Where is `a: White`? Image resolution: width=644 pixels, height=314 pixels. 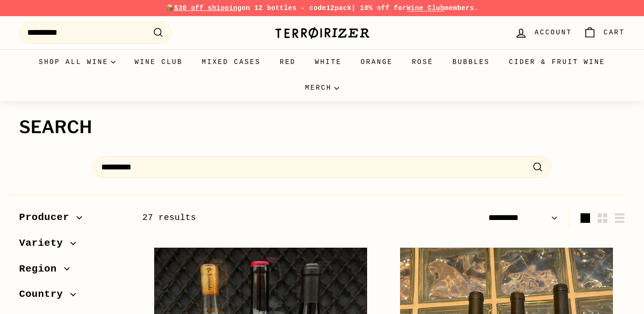 a: White is located at coordinates (329, 62).